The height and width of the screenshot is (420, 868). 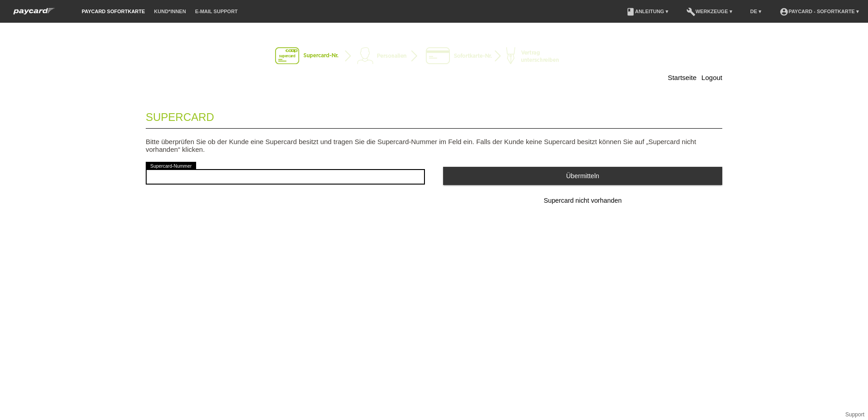 I want to click on img: instantcard-v2-de-1.png, so click(x=434, y=57).